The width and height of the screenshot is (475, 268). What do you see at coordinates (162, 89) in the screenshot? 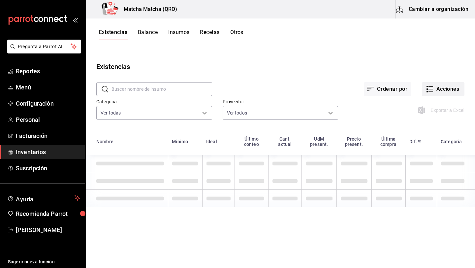
I see `input: Buscar nombre de insumo` at bounding box center [162, 89].